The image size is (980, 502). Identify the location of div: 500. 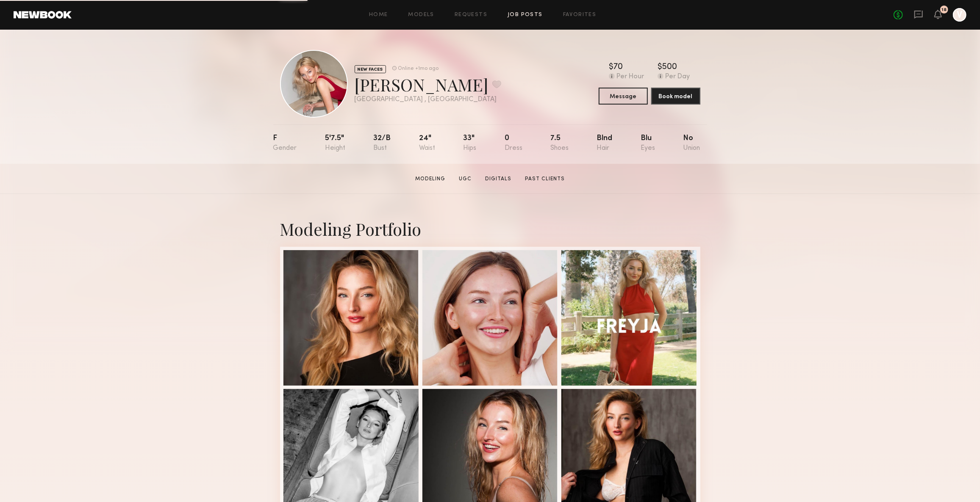
(669, 67).